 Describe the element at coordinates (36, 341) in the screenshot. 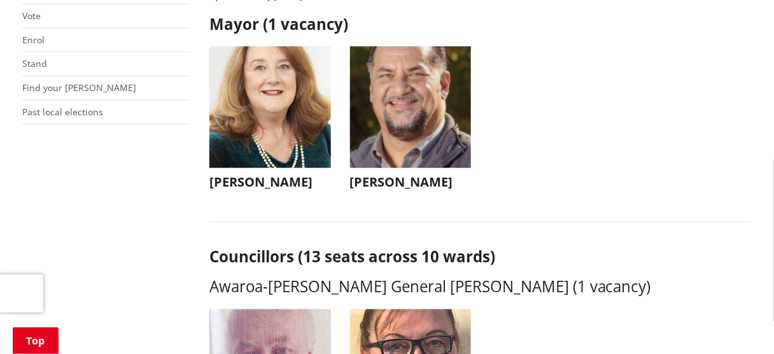

I see `a: Top` at that location.